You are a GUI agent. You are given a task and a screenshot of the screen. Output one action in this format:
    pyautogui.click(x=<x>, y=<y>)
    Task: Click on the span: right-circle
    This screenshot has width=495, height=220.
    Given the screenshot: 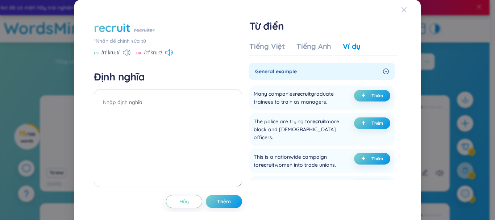 What is the action you would take?
    pyautogui.click(x=386, y=71)
    